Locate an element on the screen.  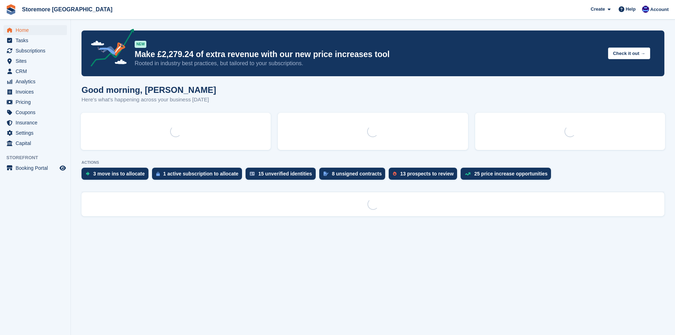
a: Preview store is located at coordinates (63, 168).